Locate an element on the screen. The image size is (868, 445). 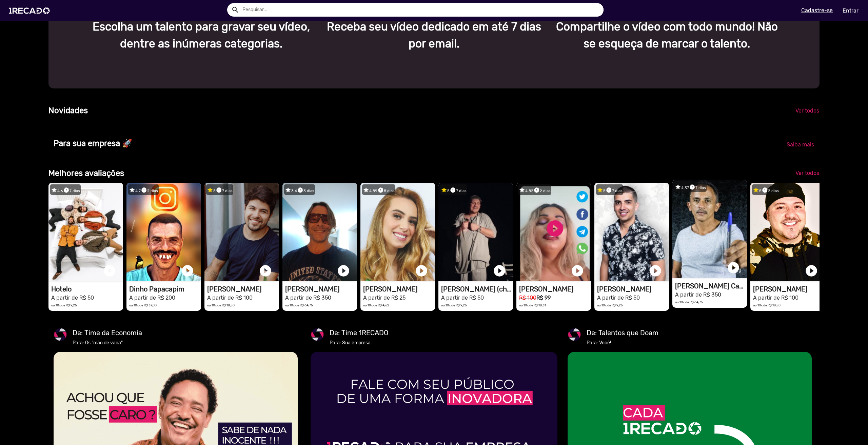
mat-card-title: De: Time da Economia is located at coordinates (107, 333).